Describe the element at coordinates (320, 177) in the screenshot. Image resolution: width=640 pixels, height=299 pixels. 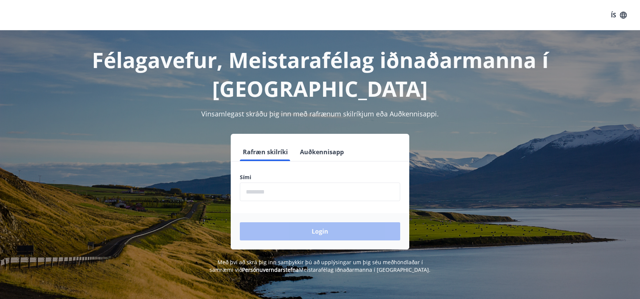
I see `label: Sími` at that location.